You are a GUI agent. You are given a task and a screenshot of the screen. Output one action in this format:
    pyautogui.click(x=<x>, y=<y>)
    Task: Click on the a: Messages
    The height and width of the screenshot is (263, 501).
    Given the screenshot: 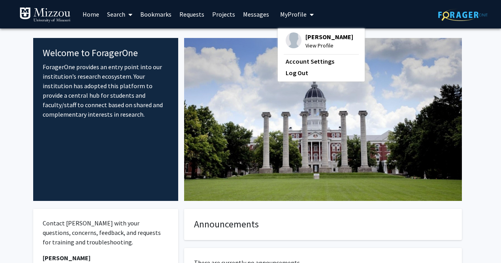 What is the action you would take?
    pyautogui.click(x=256, y=14)
    